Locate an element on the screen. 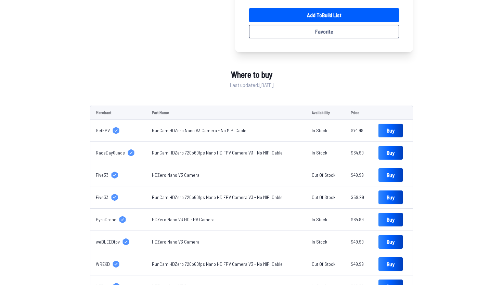  a: HDZero Nano V3 HD FPV Camera is located at coordinates (183, 219).